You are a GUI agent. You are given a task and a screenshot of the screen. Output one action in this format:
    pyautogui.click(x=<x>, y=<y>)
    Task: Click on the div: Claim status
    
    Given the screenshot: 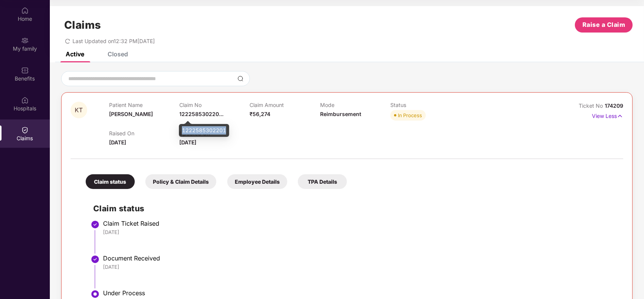 What is the action you would take?
    pyautogui.click(x=110, y=181)
    